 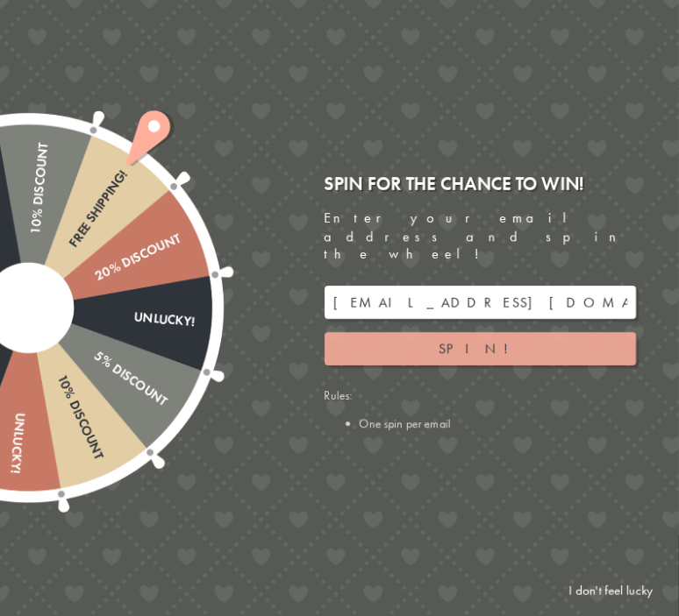 What do you see at coordinates (97, 355) in the screenshot?
I see `div: 5% Discount` at bounding box center [97, 355].